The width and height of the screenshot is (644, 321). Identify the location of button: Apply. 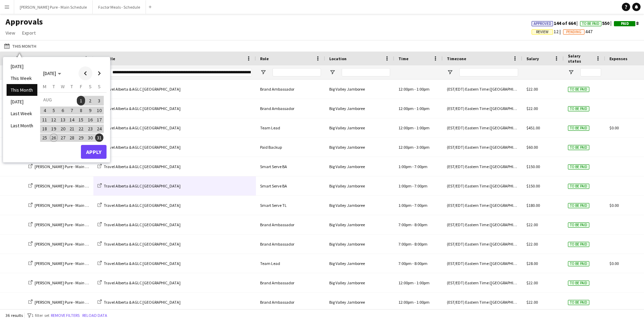
(94, 152).